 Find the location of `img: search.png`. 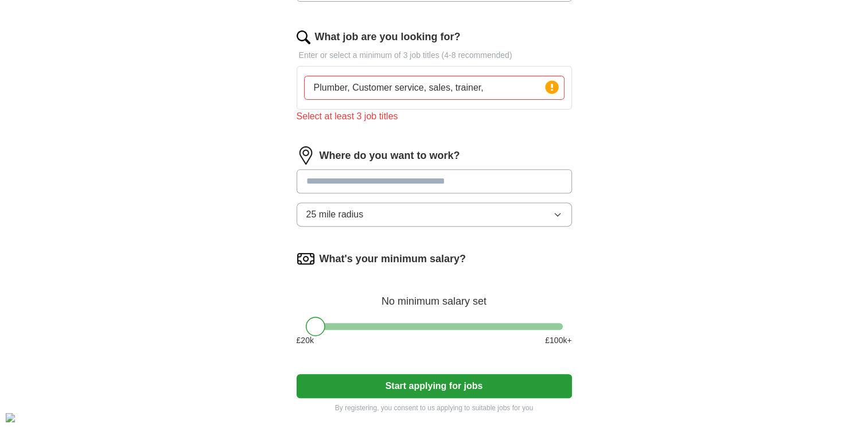

img: search.png is located at coordinates (303, 37).